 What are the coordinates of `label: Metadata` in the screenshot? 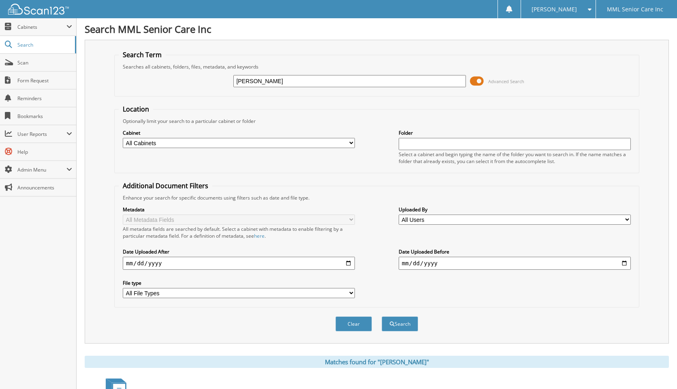 It's located at (239, 209).